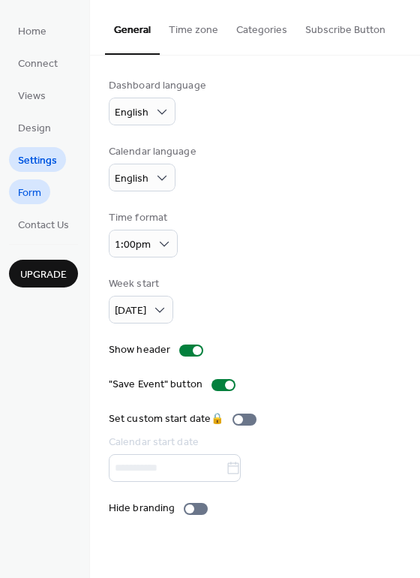 Image resolution: width=420 pixels, height=578 pixels. Describe the element at coordinates (44, 273) in the screenshot. I see `button: Upgrade` at that location.